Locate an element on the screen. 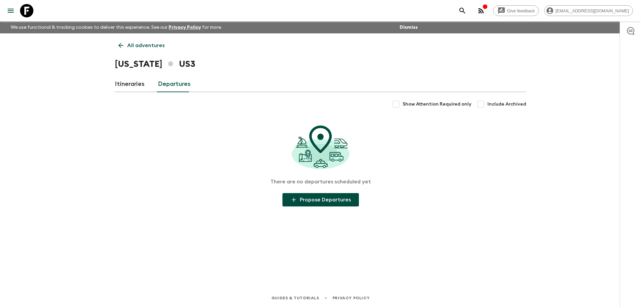  span: Show Attention Required only is located at coordinates (437, 104).